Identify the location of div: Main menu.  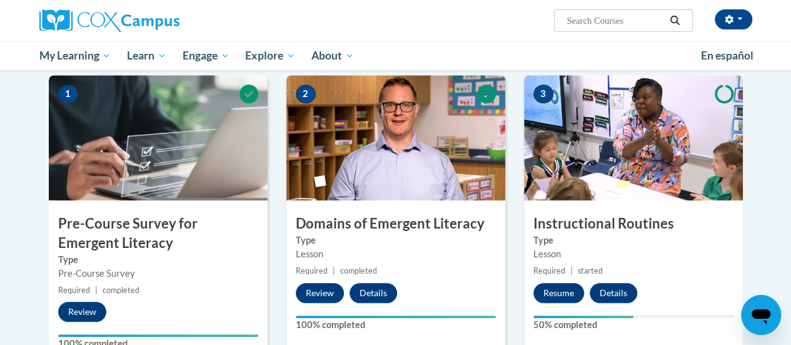
(396, 56).